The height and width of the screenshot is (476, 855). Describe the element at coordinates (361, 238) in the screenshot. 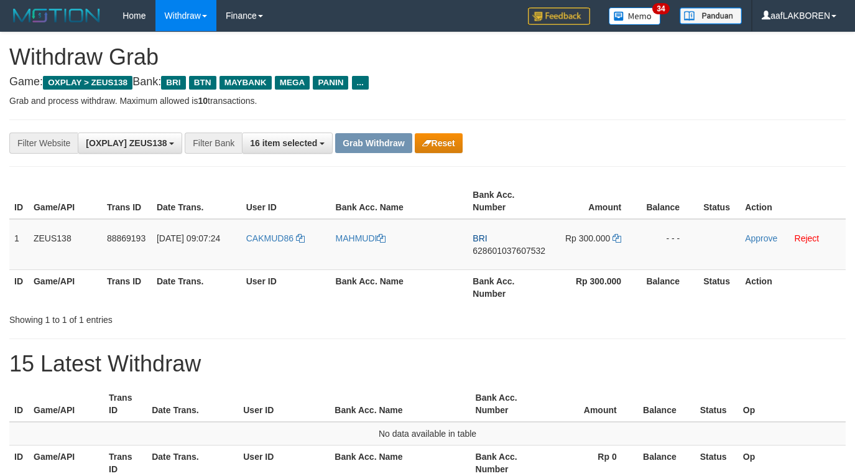

I see `a: MAHMUDI` at that location.